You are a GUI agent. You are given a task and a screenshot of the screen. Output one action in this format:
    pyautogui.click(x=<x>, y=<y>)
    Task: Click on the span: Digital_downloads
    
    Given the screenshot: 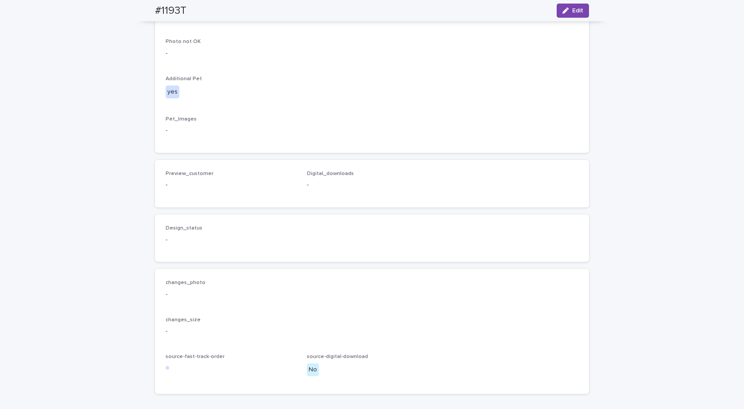 What is the action you would take?
    pyautogui.click(x=330, y=174)
    